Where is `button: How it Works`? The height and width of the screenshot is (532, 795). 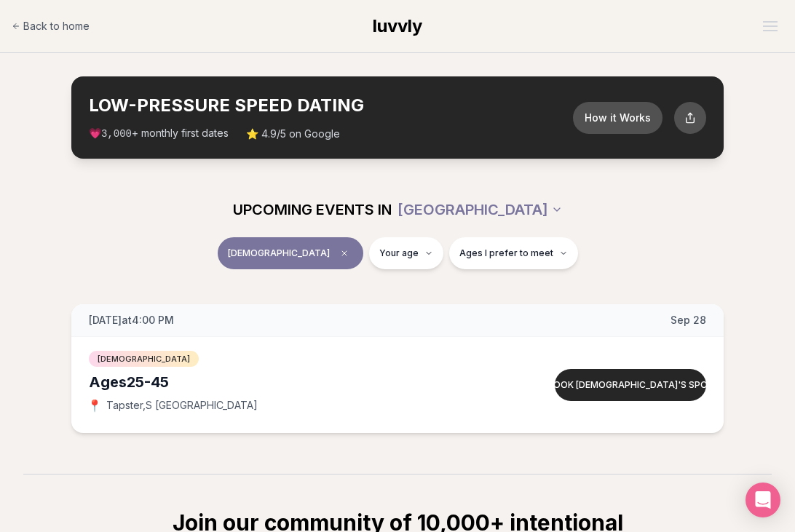
button: How it Works is located at coordinates (617, 118).